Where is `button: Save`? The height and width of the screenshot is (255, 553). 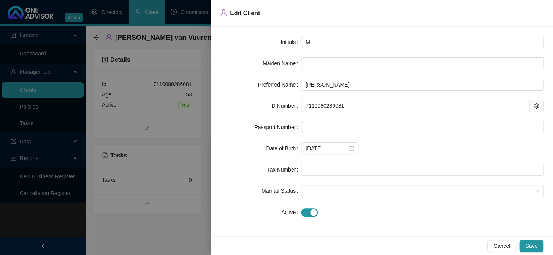 button: Save is located at coordinates (531, 246).